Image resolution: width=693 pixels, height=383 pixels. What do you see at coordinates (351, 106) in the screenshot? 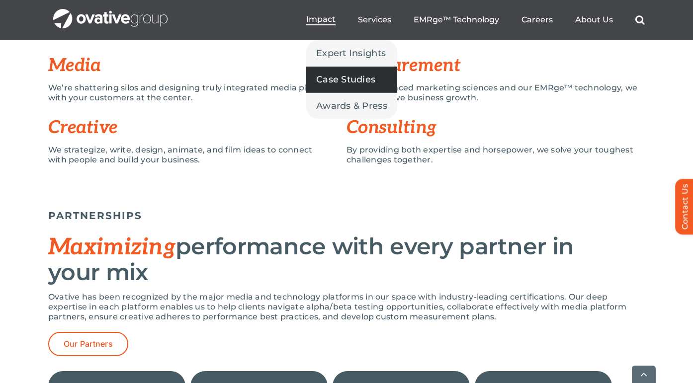
I see `a: Awards & Press` at bounding box center [351, 106].